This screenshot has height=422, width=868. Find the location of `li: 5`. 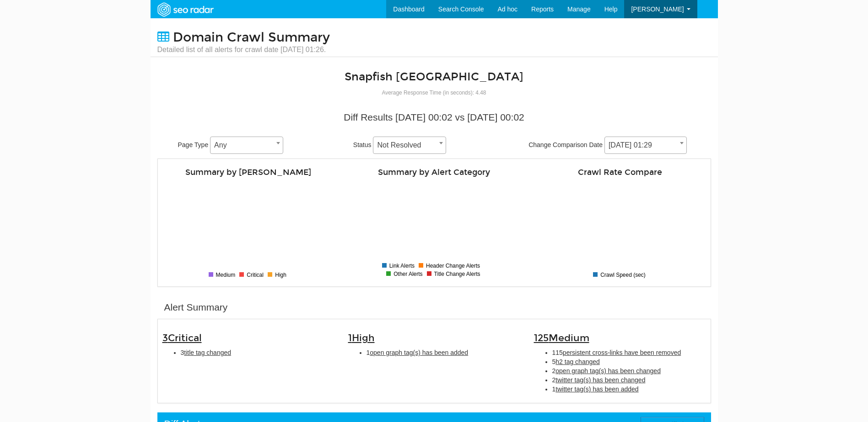

li: 5 is located at coordinates (629, 362).